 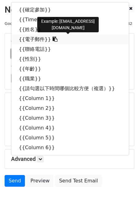 What do you see at coordinates (70, 10) in the screenshot?
I see `h2: New Campaign` at bounding box center [70, 10].